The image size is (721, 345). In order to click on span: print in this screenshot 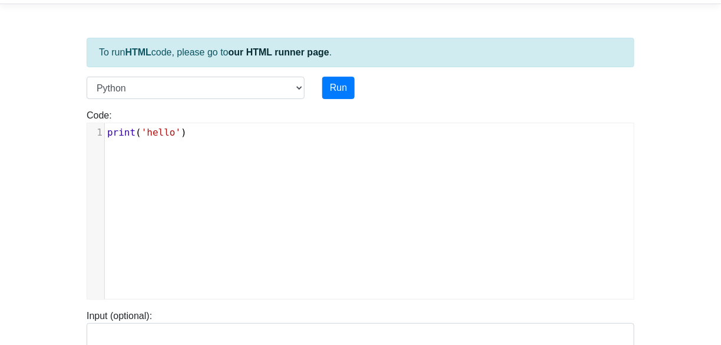, I will do `click(121, 132)`.